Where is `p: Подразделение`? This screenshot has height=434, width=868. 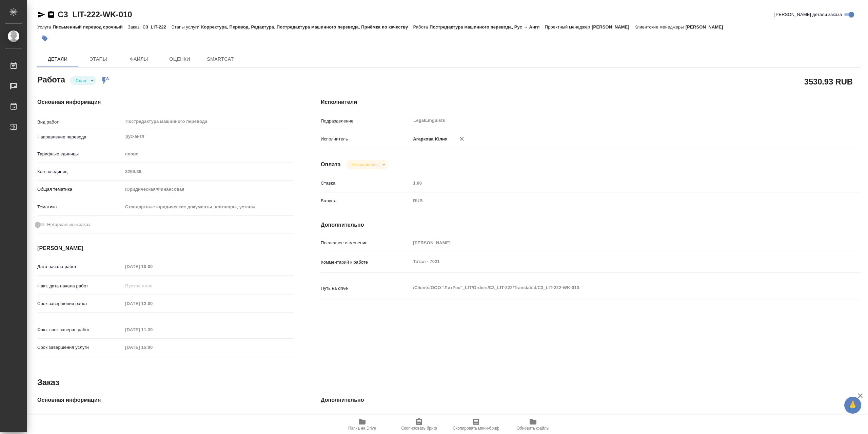 p: Подразделение is located at coordinates (365, 121).